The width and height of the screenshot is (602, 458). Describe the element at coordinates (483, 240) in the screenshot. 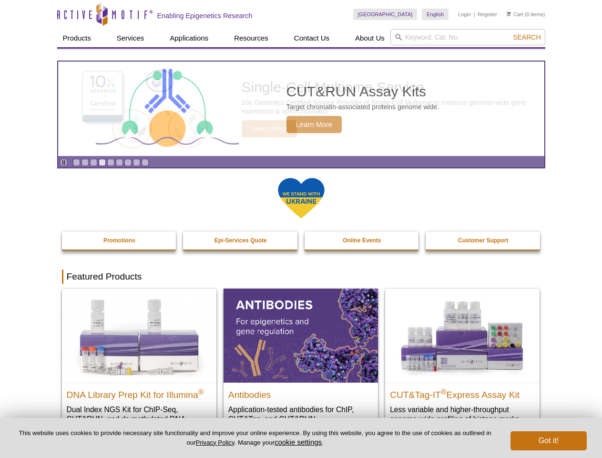

I see `a: Customer Support` at that location.